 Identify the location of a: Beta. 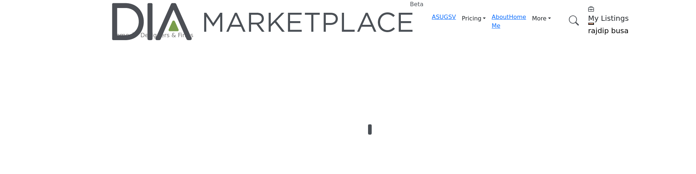
(263, 21).